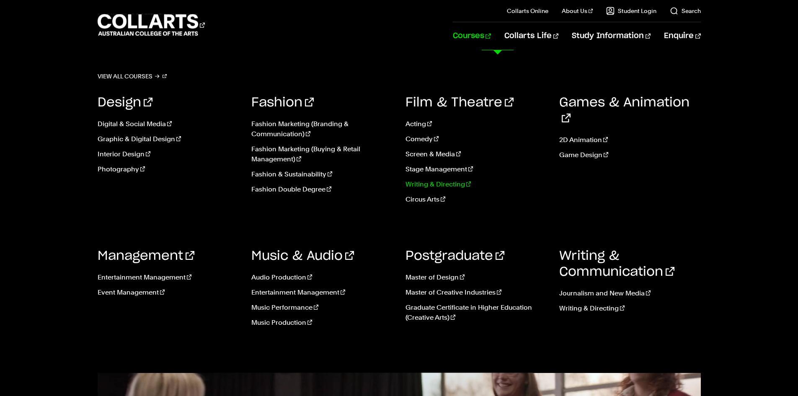  What do you see at coordinates (322, 307) in the screenshot?
I see `a: Music Performance` at bounding box center [322, 307].